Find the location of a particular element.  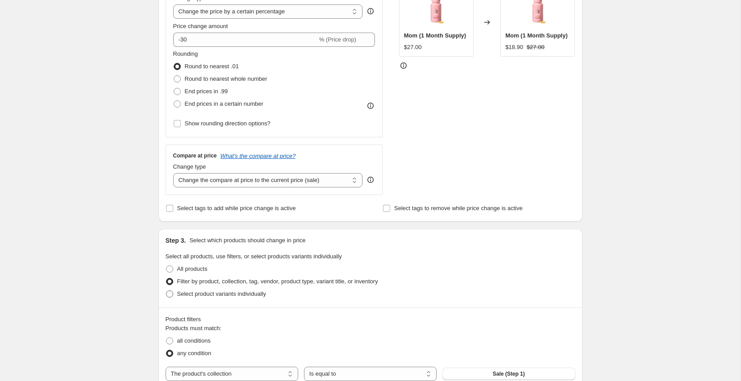

span: Change type is located at coordinates (190, 167).